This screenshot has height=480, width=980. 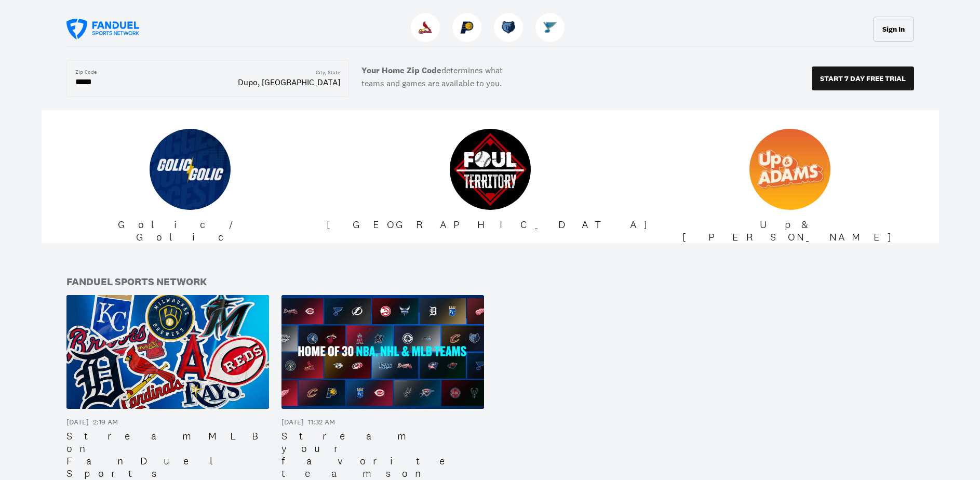 I want to click on a: FanDuel Sports Network, so click(x=103, y=29).